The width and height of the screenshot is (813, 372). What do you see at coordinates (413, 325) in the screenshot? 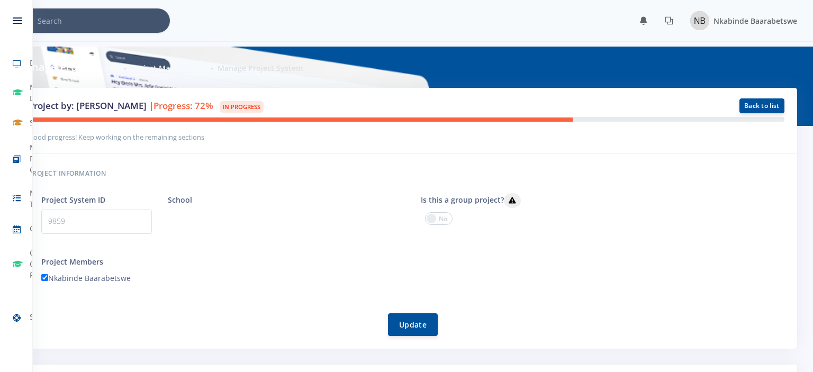
I see `button: Update` at bounding box center [413, 325].